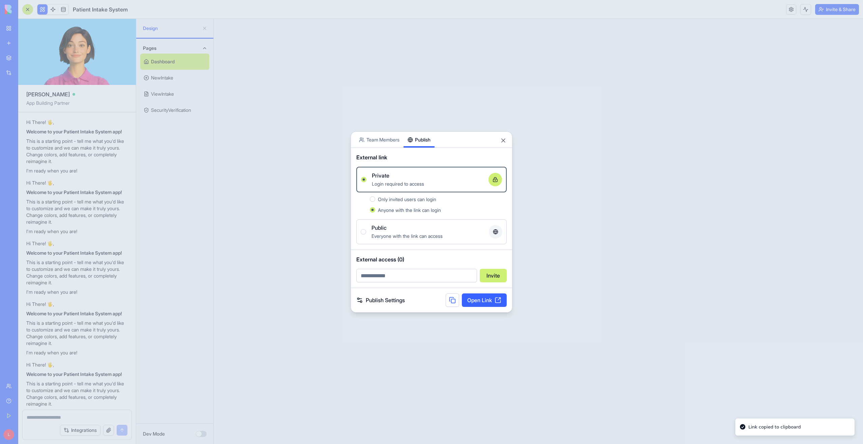 This screenshot has height=444, width=863. I want to click on a: Publish Settings, so click(381, 300).